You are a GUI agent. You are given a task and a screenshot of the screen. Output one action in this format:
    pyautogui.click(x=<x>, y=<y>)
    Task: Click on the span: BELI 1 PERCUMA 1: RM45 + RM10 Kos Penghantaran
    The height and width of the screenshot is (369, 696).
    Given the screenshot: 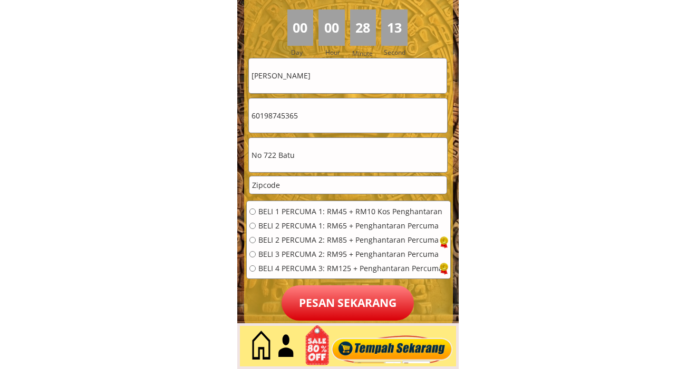 What is the action you would take?
    pyautogui.click(x=350, y=212)
    